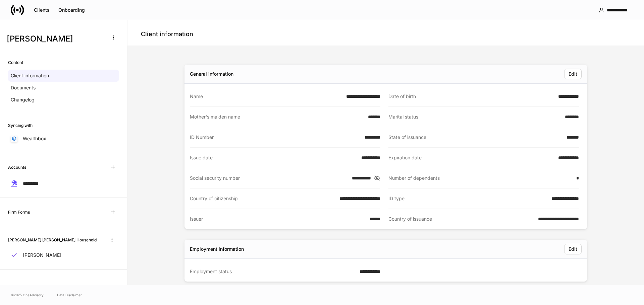 This screenshot has width=644, height=305. I want to click on div: Marital status, so click(475, 117).